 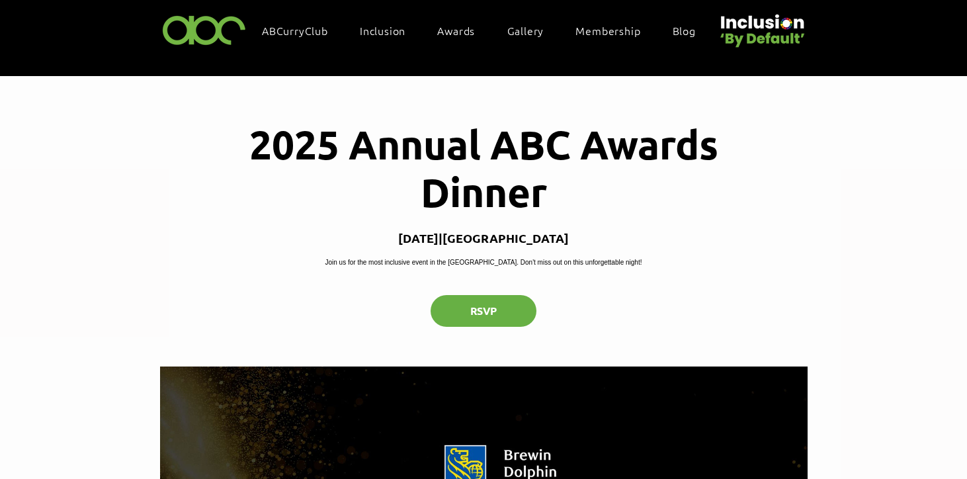 What do you see at coordinates (608, 30) in the screenshot?
I see `span: Membership` at bounding box center [608, 30].